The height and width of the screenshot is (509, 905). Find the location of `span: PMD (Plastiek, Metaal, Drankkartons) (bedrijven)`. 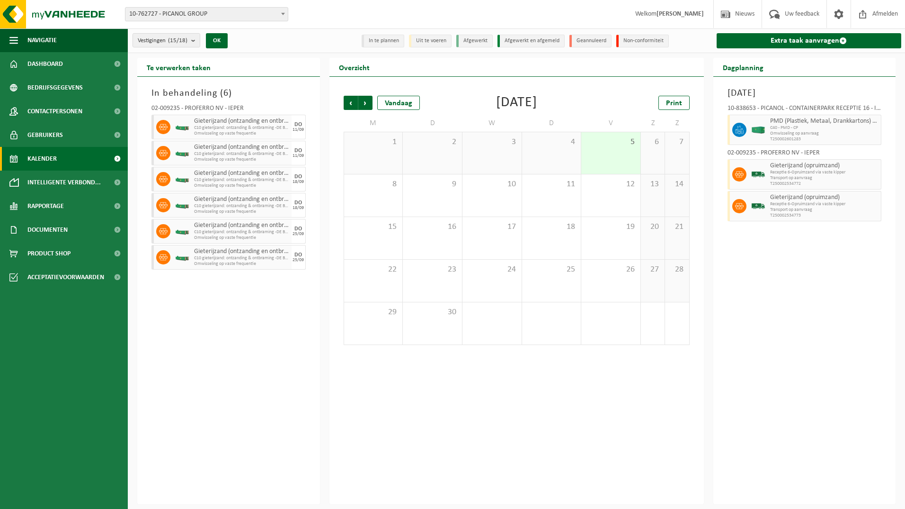

span: PMD (Plastiek, Metaal, Drankkartons) (bedrijven) is located at coordinates (825, 121).